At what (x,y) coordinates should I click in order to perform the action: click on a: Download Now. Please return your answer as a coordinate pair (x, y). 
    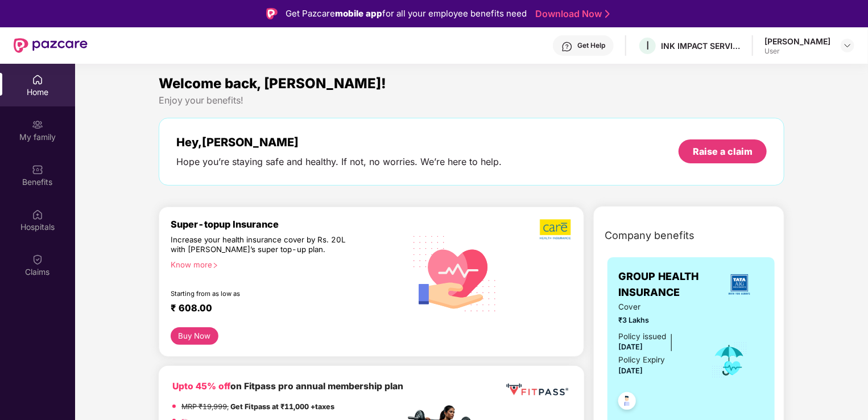
    Looking at the image, I should click on (571, 13).